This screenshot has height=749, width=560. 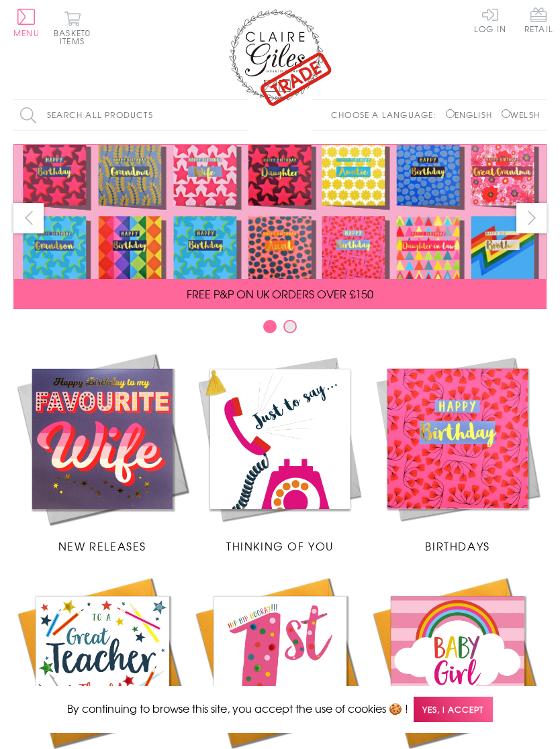 What do you see at coordinates (472, 114) in the screenshot?
I see `label: English` at bounding box center [472, 114].